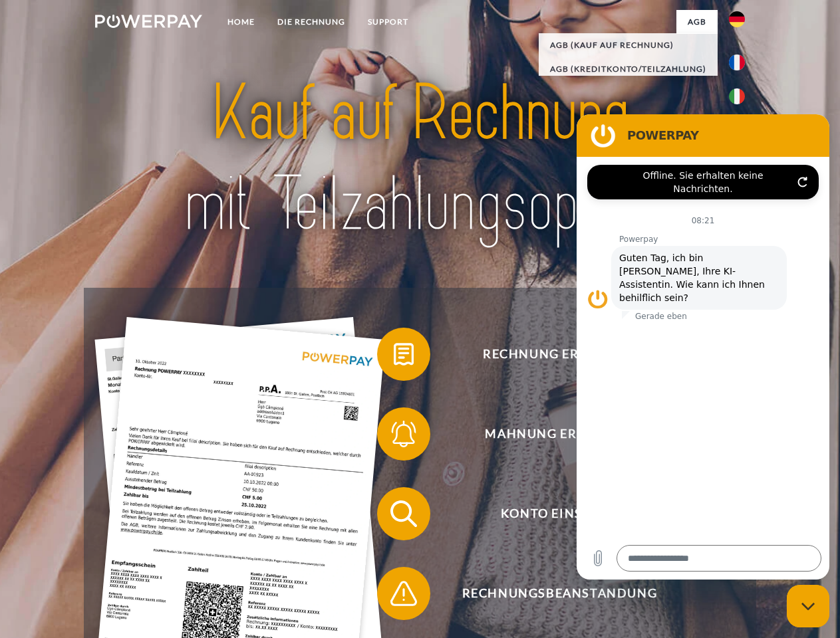 This screenshot has height=638, width=840. What do you see at coordinates (241, 22) in the screenshot?
I see `a: Home` at bounding box center [241, 22].